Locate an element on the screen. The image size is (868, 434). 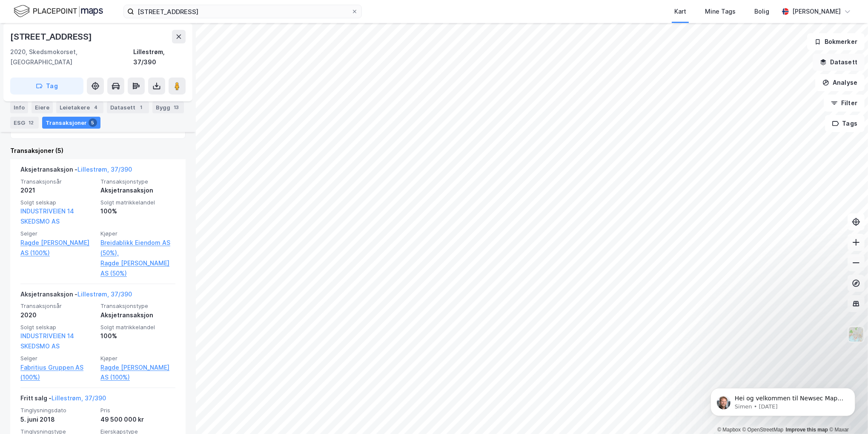
span: Tinglysningsdato is located at coordinates (58, 410).